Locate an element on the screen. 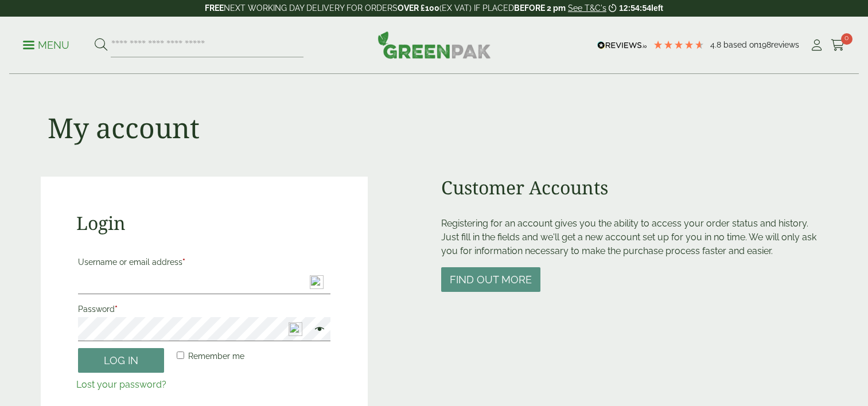 The height and width of the screenshot is (406, 868). span: 4.8 is located at coordinates (717, 44).